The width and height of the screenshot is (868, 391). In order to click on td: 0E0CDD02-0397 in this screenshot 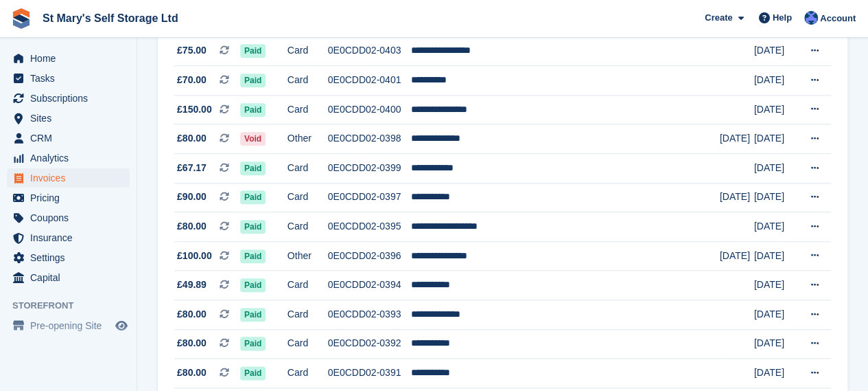, I will do `click(369, 197)`.